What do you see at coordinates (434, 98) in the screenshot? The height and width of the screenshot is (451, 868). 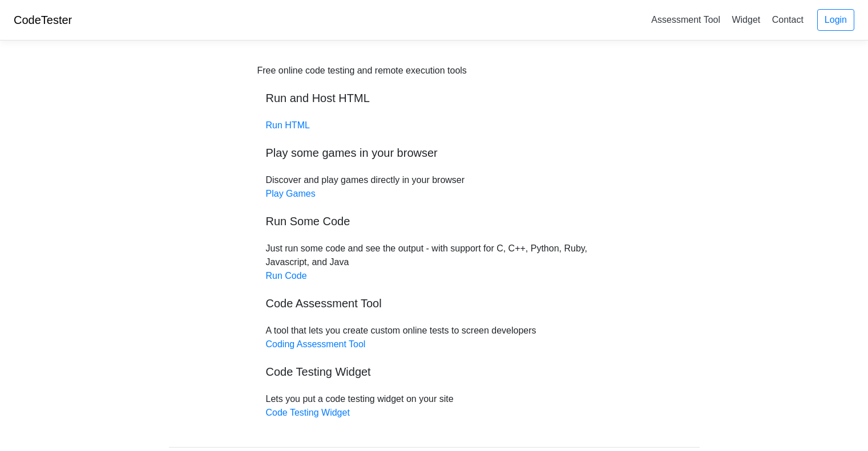 I see `h5: Run and Host HTML` at bounding box center [434, 98].